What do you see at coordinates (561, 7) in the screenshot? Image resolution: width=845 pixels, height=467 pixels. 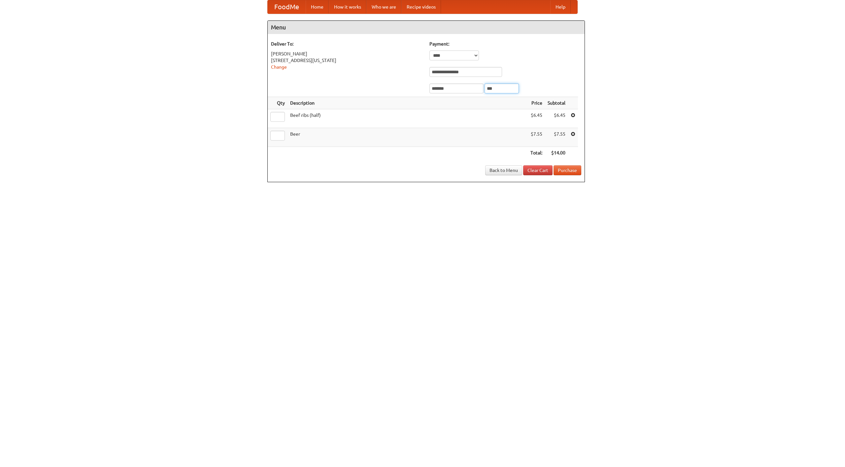 I see `a: Help` at bounding box center [561, 7].